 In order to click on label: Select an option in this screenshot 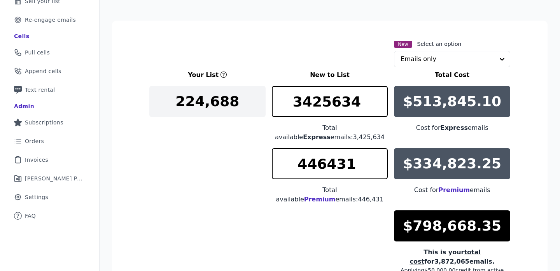, I will do `click(440, 44)`.